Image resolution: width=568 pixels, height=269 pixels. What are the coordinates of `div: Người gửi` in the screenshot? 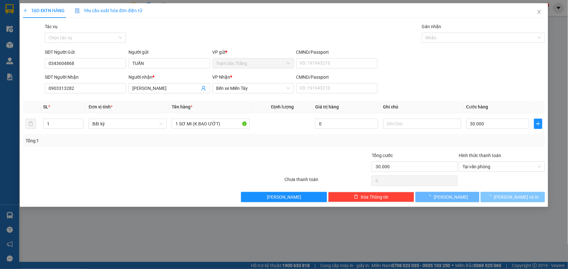 It's located at (169, 52).